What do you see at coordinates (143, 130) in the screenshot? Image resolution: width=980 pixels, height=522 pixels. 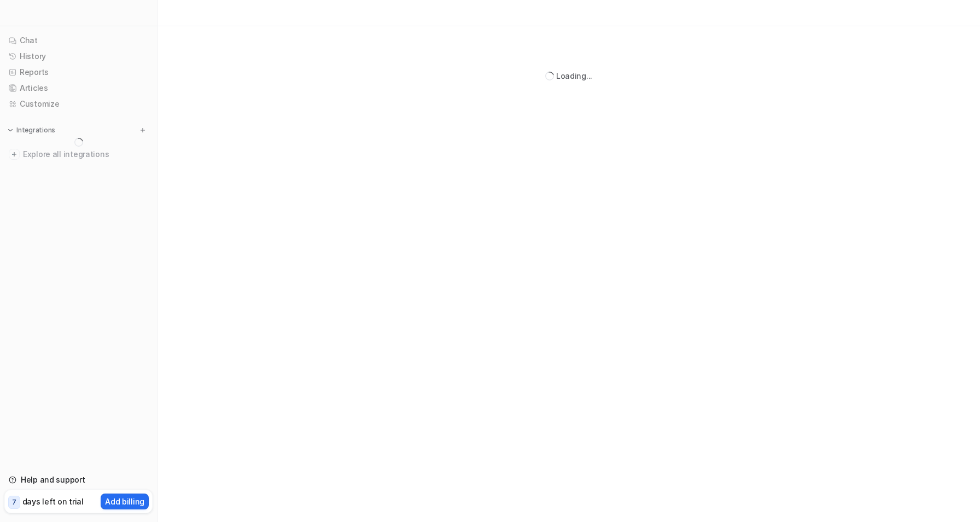 I see `img: menu_add.svg` at bounding box center [143, 130].